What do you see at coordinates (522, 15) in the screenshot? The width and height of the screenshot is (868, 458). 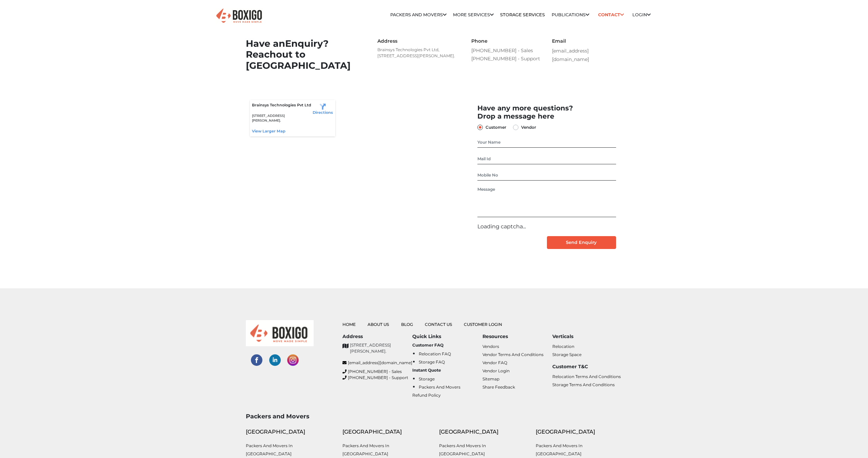 I see `a: Storage Services` at bounding box center [522, 15].